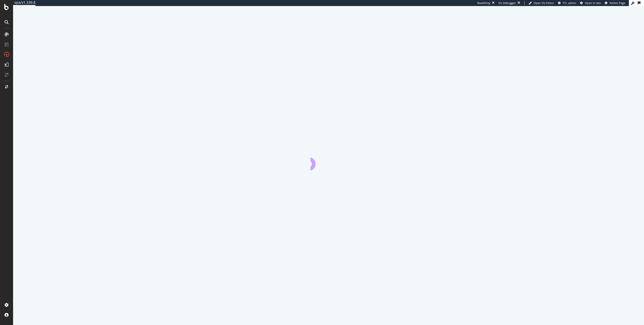 The width and height of the screenshot is (644, 325). What do you see at coordinates (328, 162) in the screenshot?
I see `div: animation` at bounding box center [328, 162].